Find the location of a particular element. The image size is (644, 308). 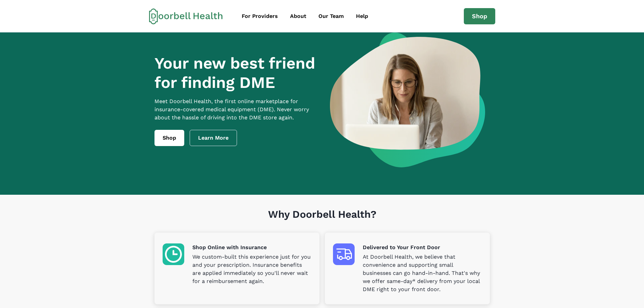

p: Shop Online with Insurance is located at coordinates (252, 247).